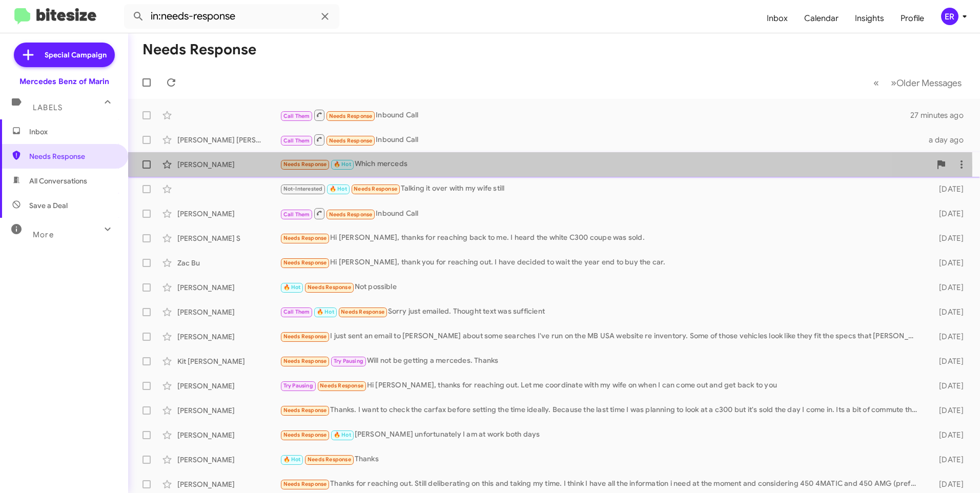 This screenshot has height=493, width=980. Describe the element at coordinates (232, 17) in the screenshot. I see `input: Search` at that location.